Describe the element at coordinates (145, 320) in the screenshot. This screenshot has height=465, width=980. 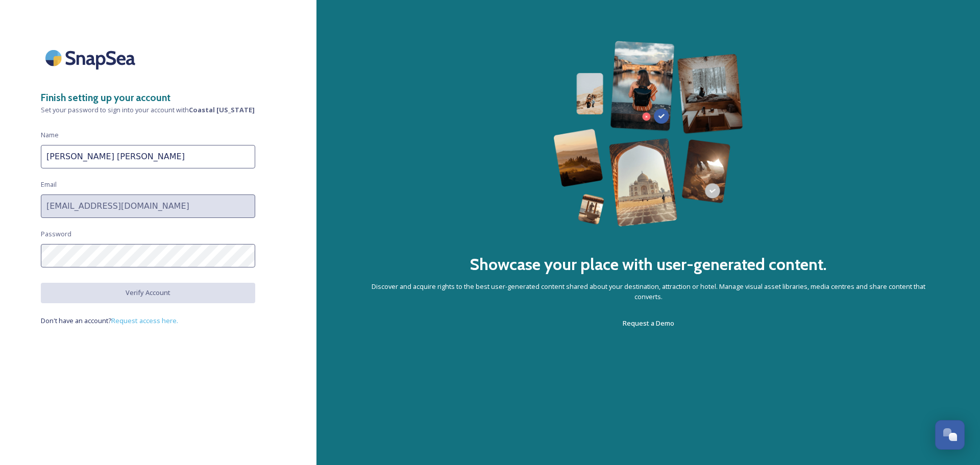
I see `span: Request access here.` at that location.